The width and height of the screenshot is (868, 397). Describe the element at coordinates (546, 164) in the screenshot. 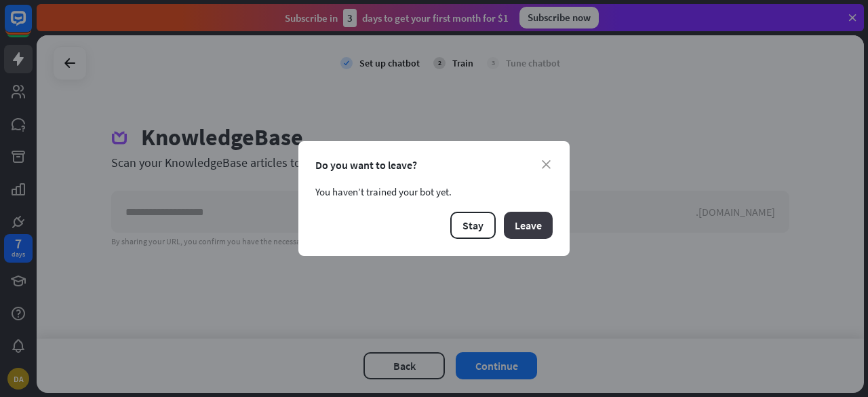

I see `i: close` at that location.